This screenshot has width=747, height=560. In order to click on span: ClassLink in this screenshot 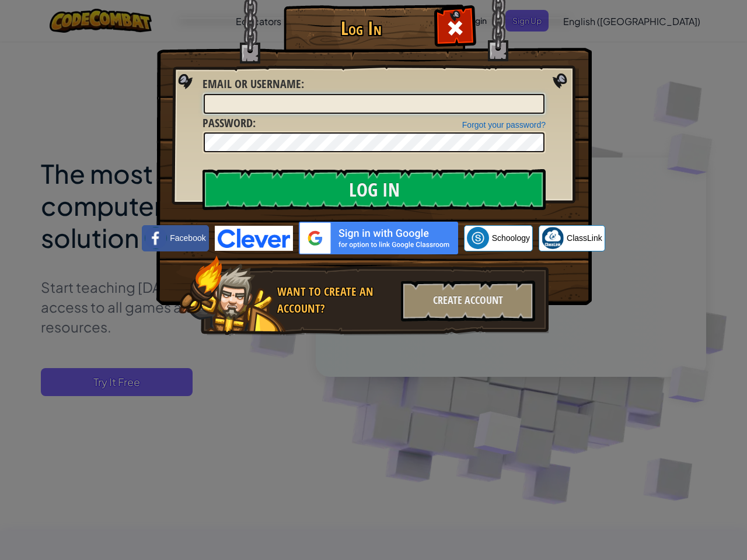, I will do `click(584, 238)`.